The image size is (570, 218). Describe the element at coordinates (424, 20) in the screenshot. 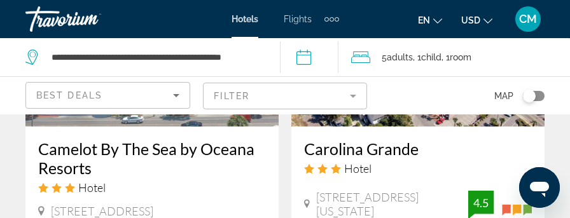

I see `span: en` at that location.